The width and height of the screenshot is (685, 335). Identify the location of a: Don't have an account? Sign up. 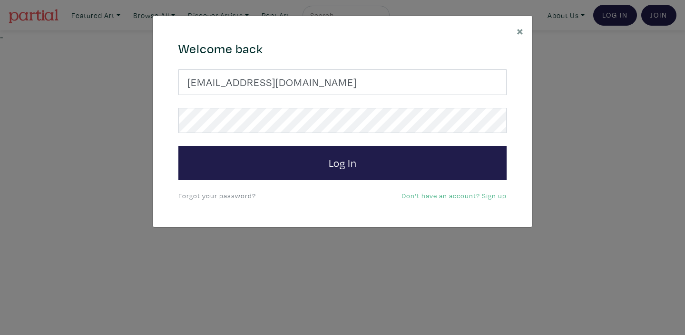
(454, 195).